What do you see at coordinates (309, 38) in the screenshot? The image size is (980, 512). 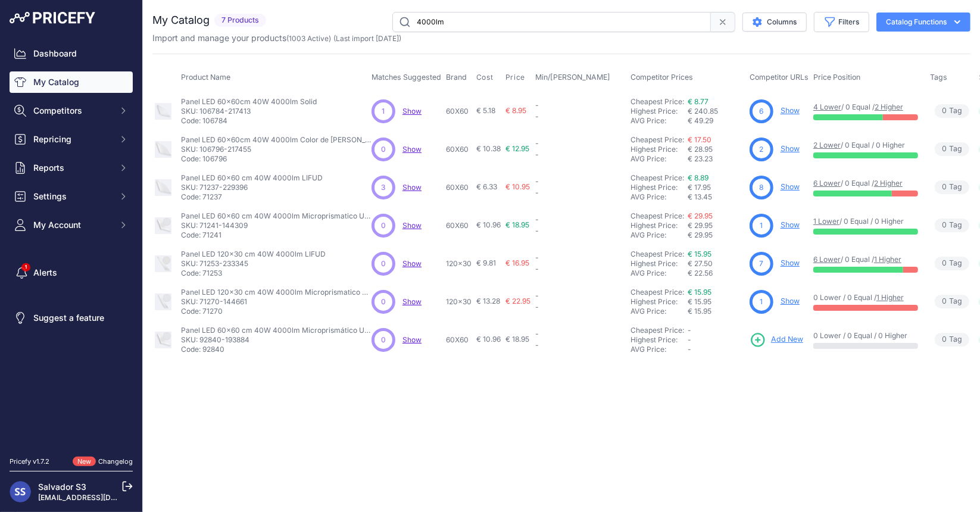 I see `a: 1003 Active` at bounding box center [309, 38].